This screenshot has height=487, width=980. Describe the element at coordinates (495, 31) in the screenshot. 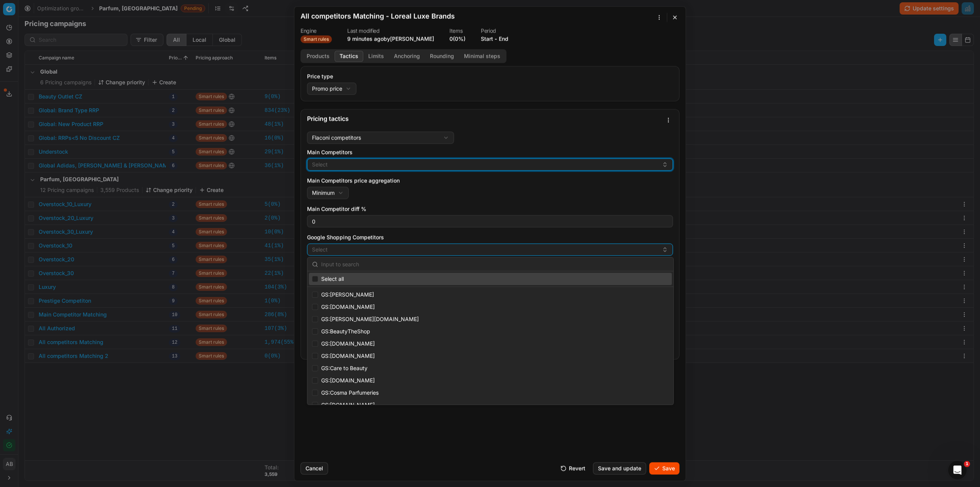

I see `dt: Period` at that location.